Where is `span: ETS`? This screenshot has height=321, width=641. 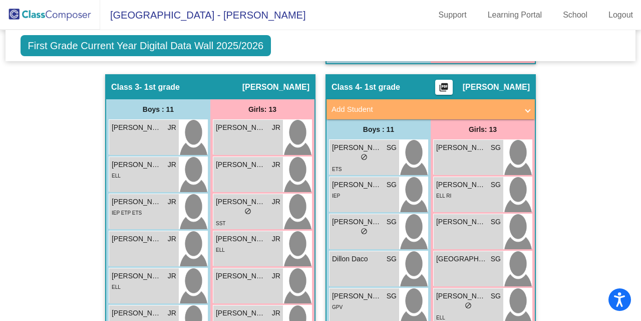
span: ETS is located at coordinates (337, 169).